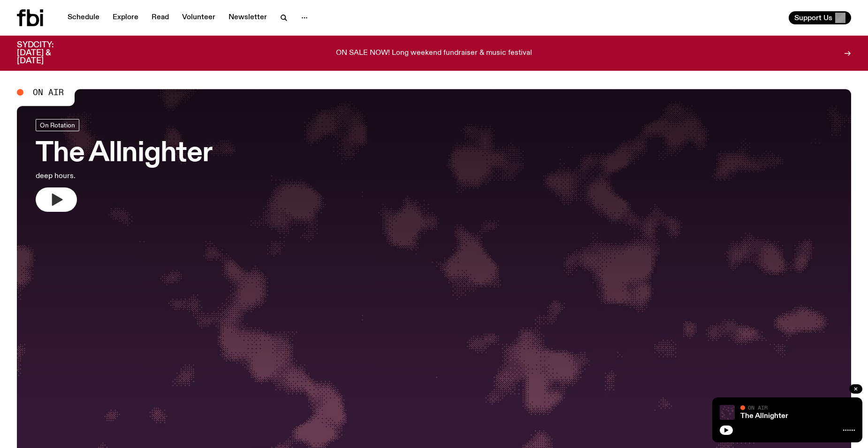 The height and width of the screenshot is (448, 868). What do you see at coordinates (160, 18) in the screenshot?
I see `a: Read` at bounding box center [160, 18].